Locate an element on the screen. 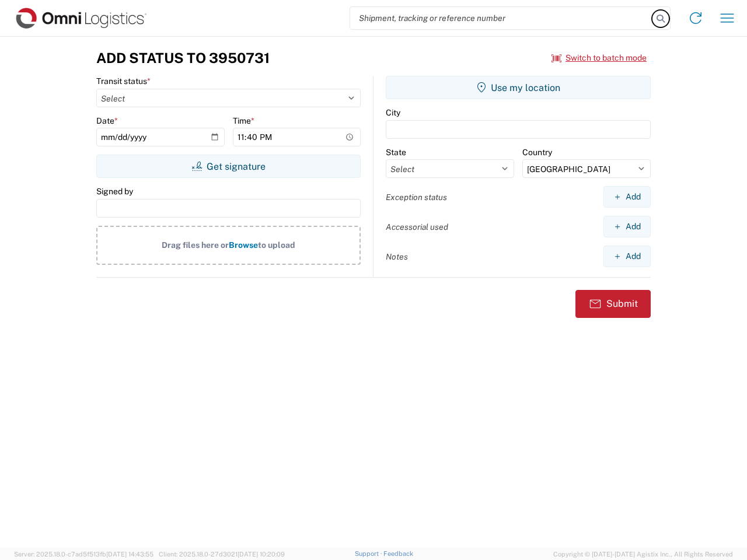 This screenshot has width=747, height=560. label: Signed by is located at coordinates (114, 191).